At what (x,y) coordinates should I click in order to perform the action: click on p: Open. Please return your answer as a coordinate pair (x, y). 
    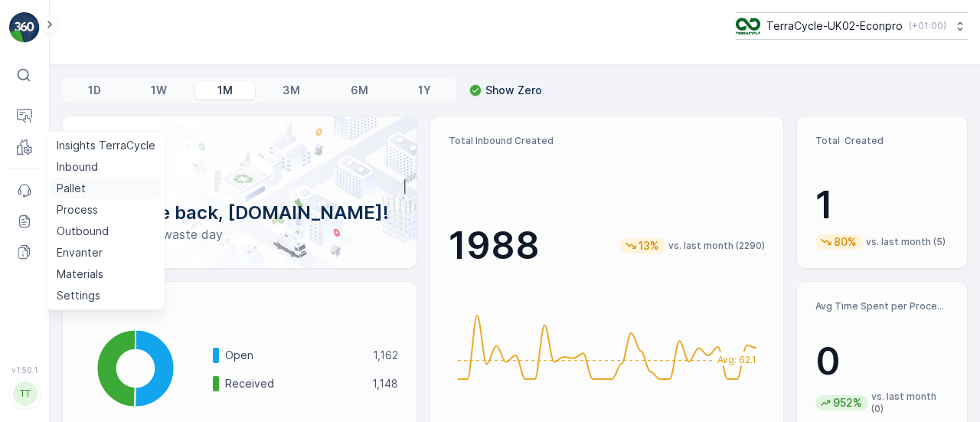
    Looking at the image, I should click on (294, 355).